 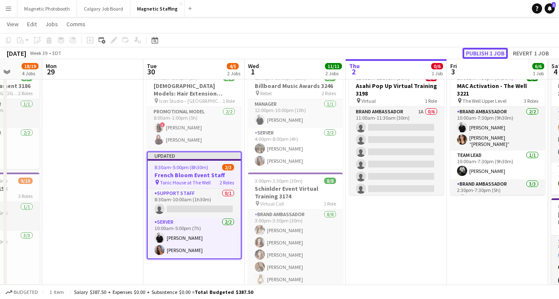 What do you see at coordinates (295, 119) in the screenshot?
I see `div: 12:00pm-10:00pm (10h)3/3Billboard Music Awards 3246 Rebel2 RolesManager1/112:00pm-10:00pm (10h)[P...` at bounding box center [295, 119].